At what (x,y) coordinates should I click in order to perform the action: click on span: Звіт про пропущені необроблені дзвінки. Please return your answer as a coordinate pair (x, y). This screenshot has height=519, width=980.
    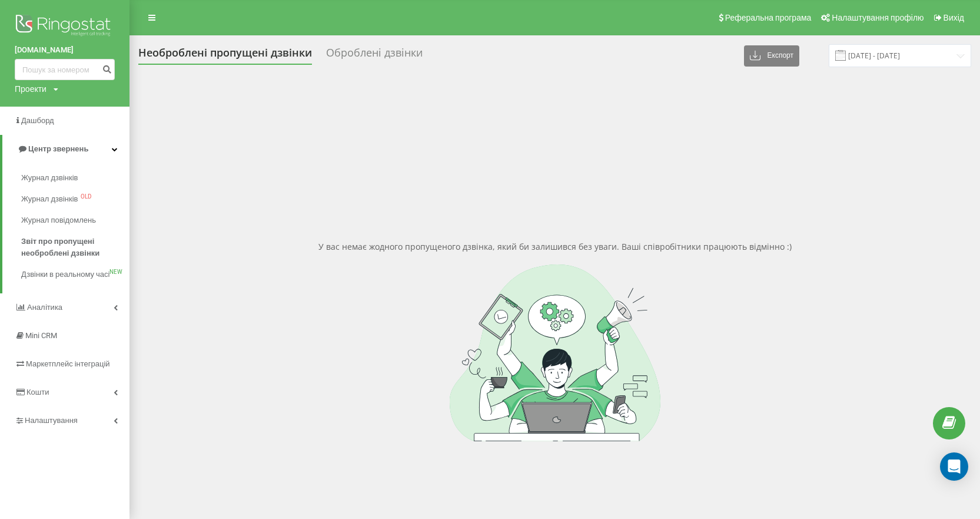
    Looking at the image, I should click on (72, 247).